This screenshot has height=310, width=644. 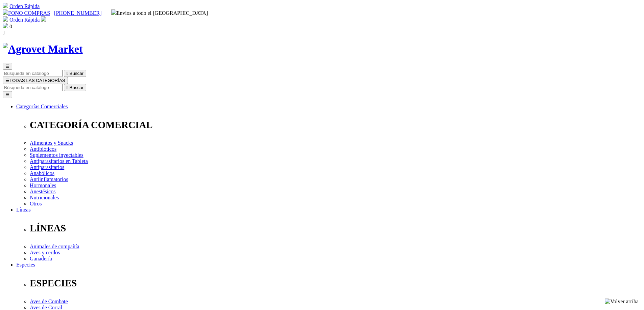 What do you see at coordinates (55, 246) in the screenshot?
I see `a: Animales de compañía` at bounding box center [55, 246].